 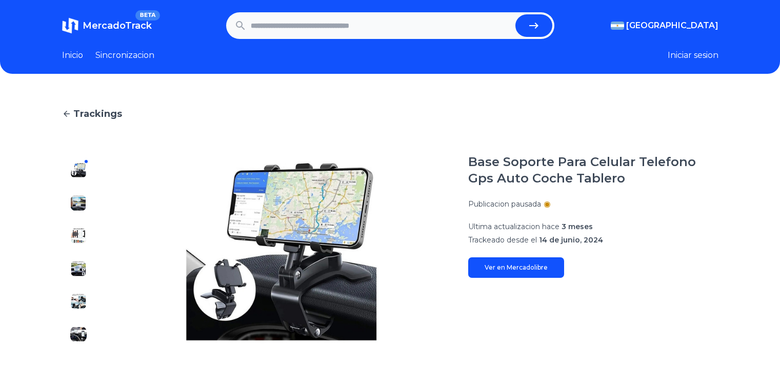 I want to click on a: MercadoTrackBETA, so click(x=107, y=26).